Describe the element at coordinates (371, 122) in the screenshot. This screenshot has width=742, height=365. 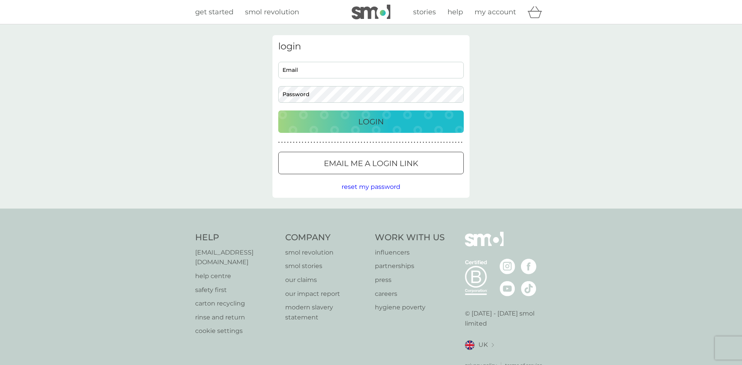
I see `button: Login` at that location.